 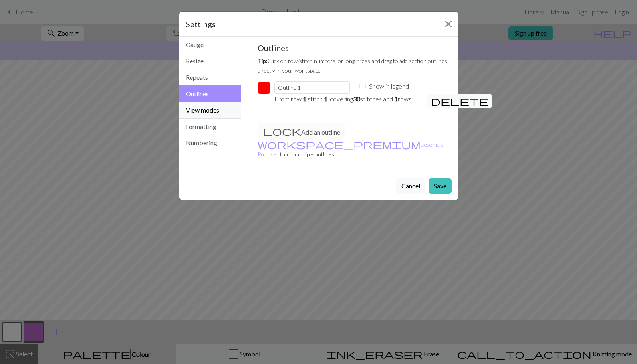 What do you see at coordinates (210, 110) in the screenshot?
I see `button: View modes` at bounding box center [210, 110].